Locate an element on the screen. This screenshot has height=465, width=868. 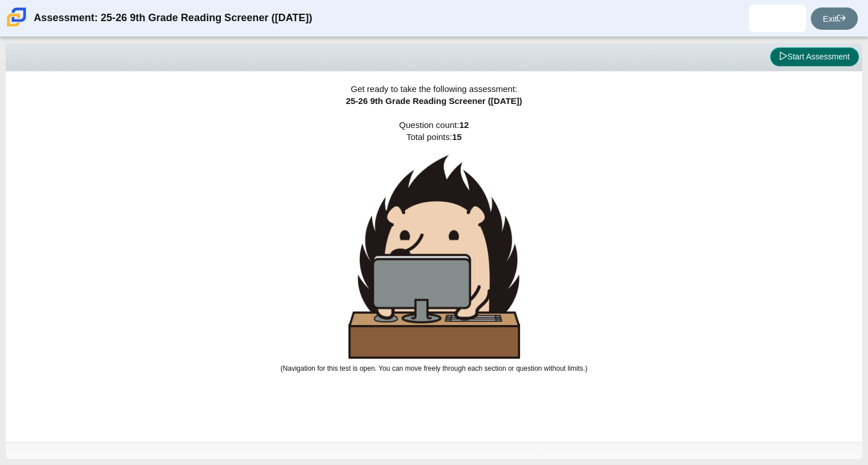
a: Carmen School of Science & Technology is located at coordinates (16, 26).